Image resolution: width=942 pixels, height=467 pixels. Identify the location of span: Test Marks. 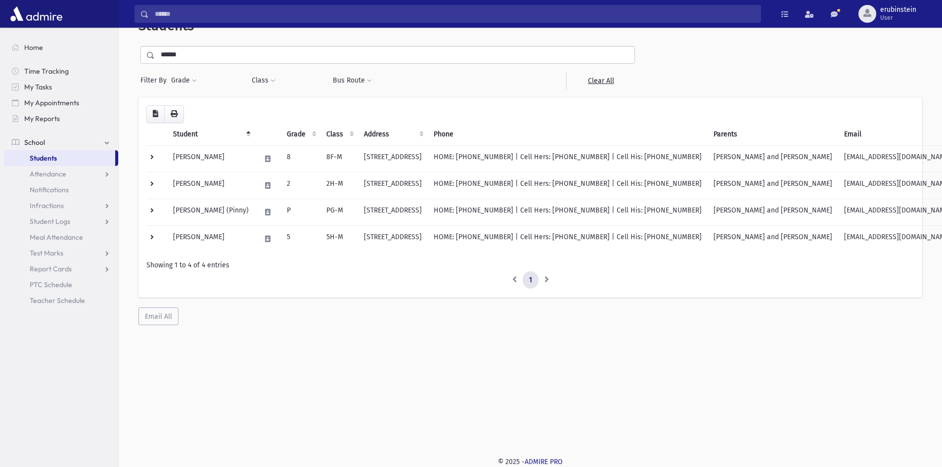
(46, 253).